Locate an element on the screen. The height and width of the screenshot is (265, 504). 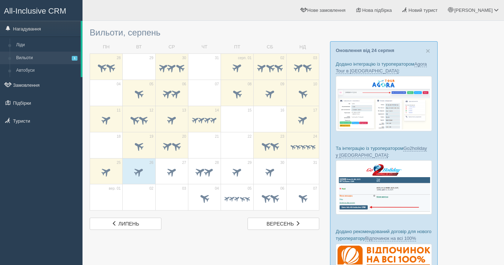
a: Ліди is located at coordinates (47, 45).